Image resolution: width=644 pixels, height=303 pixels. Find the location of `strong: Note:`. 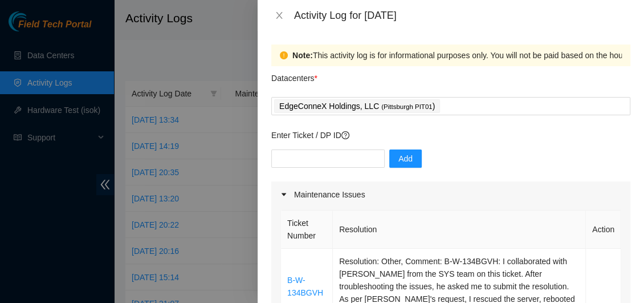

strong: Note: is located at coordinates (303, 55).